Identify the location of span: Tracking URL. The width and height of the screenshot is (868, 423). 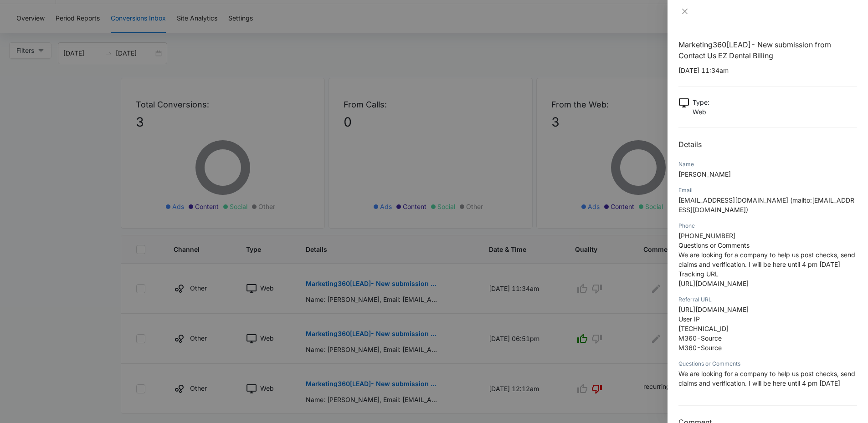
(699, 274).